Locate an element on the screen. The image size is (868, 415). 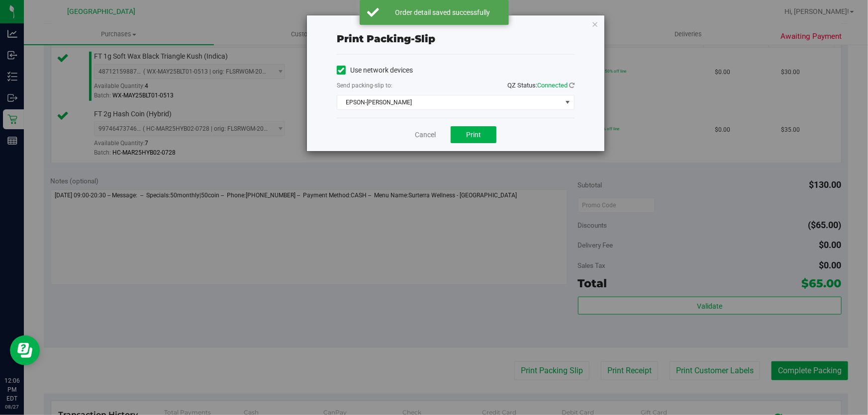
label: Send packing-slip to: is located at coordinates (365, 86).